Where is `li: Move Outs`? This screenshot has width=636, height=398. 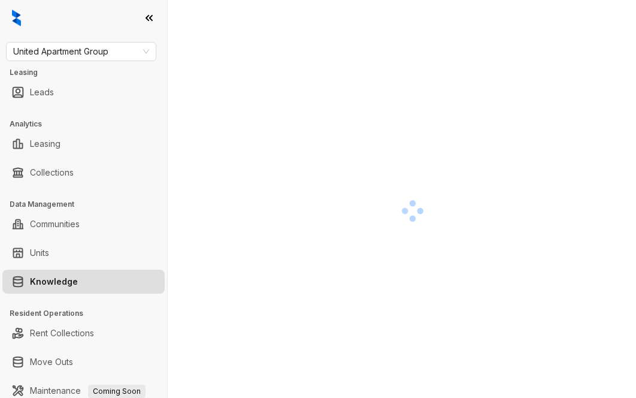
li: Move Outs is located at coordinates (83, 362).